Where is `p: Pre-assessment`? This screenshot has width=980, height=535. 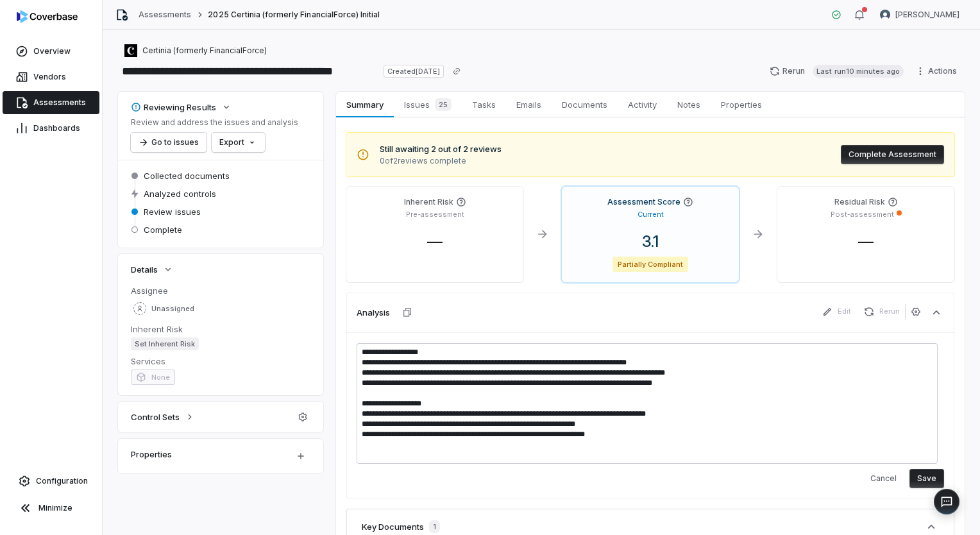
p: Pre-assessment is located at coordinates (435, 214).